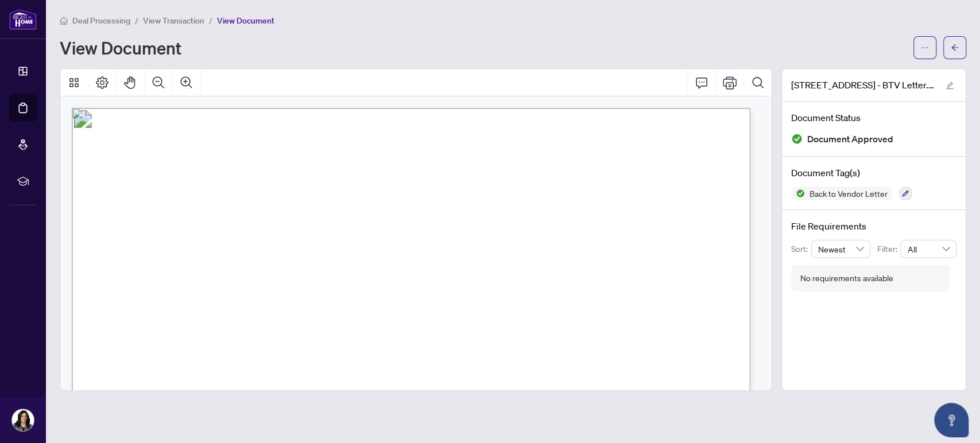 This screenshot has height=443, width=980. I want to click on h4: Document Tag(s), so click(874, 173).